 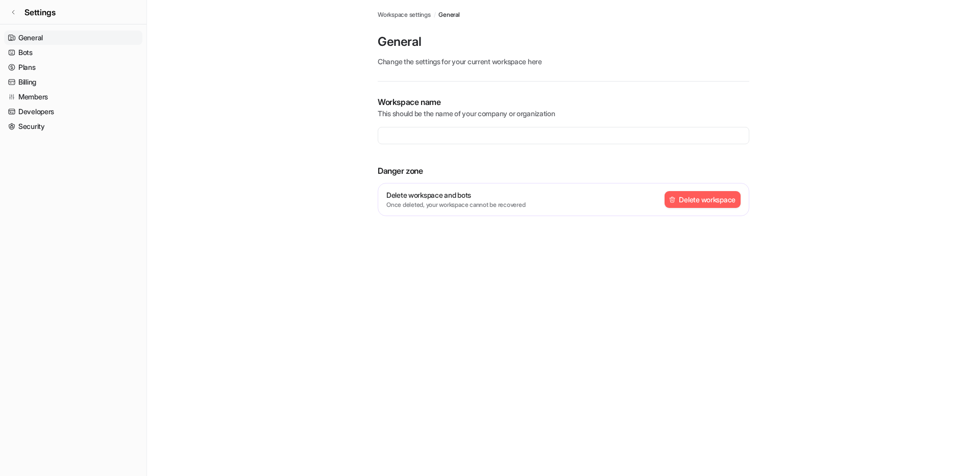 What do you see at coordinates (73, 53) in the screenshot?
I see `a: Bots` at bounding box center [73, 53].